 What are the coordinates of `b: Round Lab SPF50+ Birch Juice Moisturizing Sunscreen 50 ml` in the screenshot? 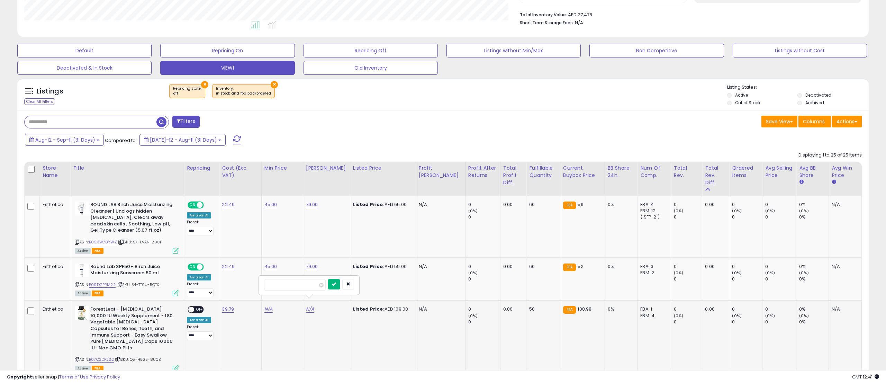 It's located at (132, 271).